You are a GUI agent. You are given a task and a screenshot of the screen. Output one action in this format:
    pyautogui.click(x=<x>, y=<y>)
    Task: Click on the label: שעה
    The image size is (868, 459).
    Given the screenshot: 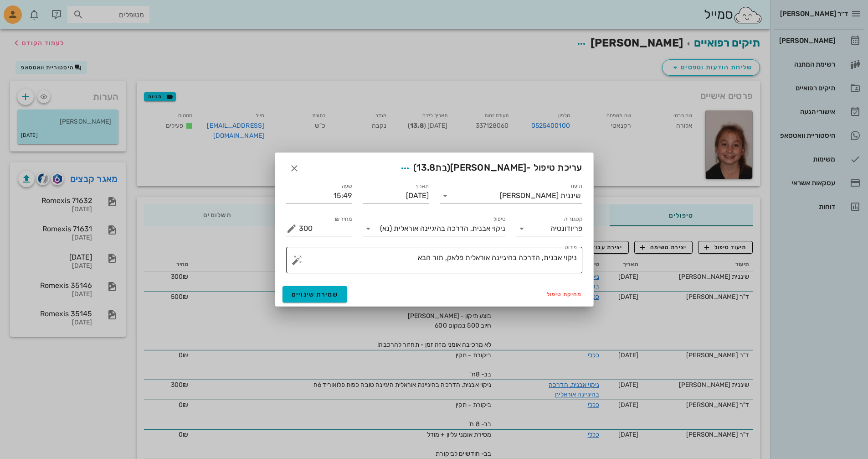 What is the action you would take?
    pyautogui.click(x=347, y=186)
    